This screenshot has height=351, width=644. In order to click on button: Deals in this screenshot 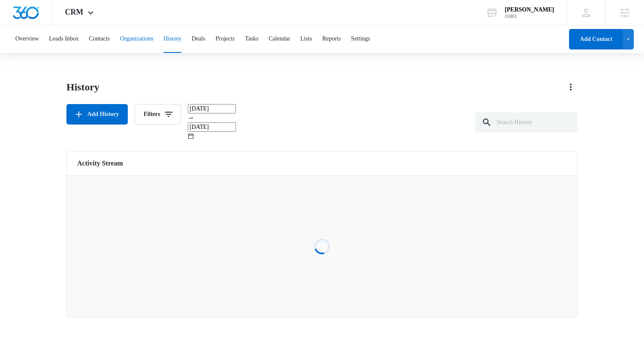, I will do `click(199, 39)`.